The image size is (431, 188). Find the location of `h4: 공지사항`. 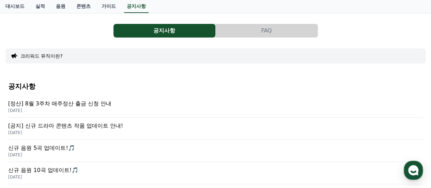

h4: 공지사항 is located at coordinates (215, 86).